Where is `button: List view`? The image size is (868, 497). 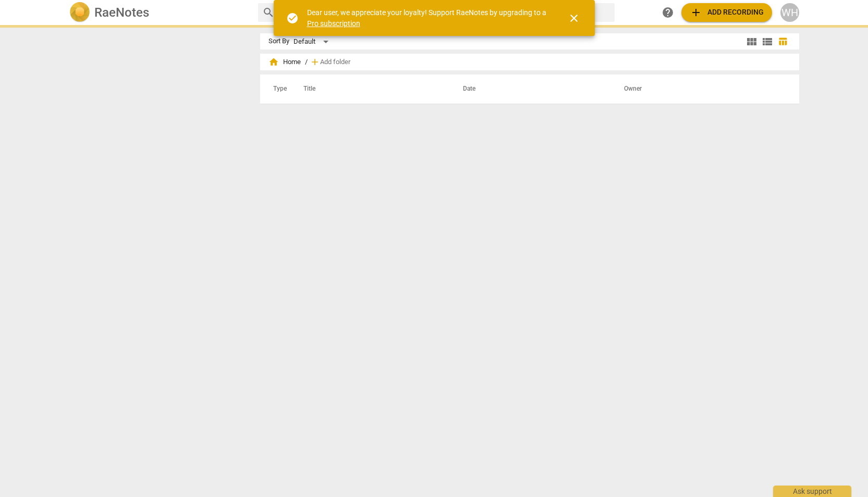
button: List view is located at coordinates (767, 42).